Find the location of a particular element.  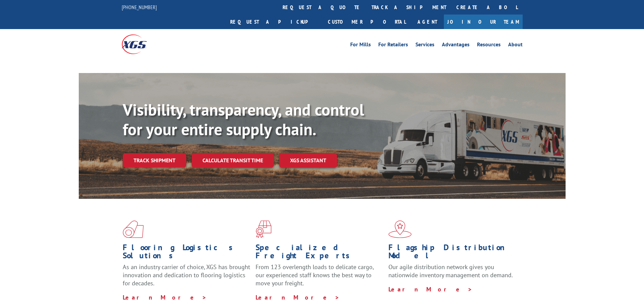

h1: Flagship Distribution Model is located at coordinates (453, 253).